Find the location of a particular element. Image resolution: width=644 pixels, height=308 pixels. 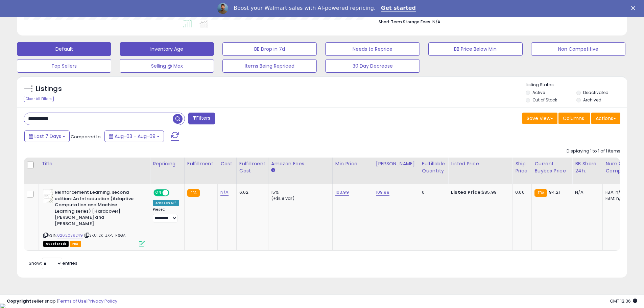

span: Last 7 Days is located at coordinates (48, 136).